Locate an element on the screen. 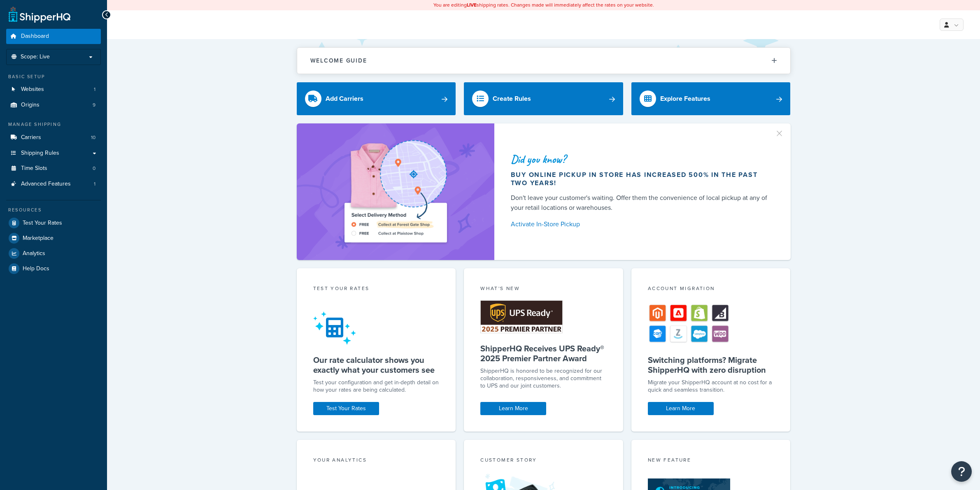 The image size is (980, 490). div: Explore Features is located at coordinates (685, 99).